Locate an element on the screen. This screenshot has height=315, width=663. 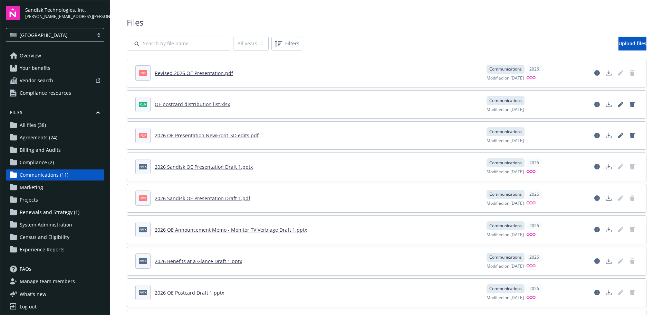
a: 2026 Sandisk OE Presentation Draft 1.pdf is located at coordinates (202, 198).